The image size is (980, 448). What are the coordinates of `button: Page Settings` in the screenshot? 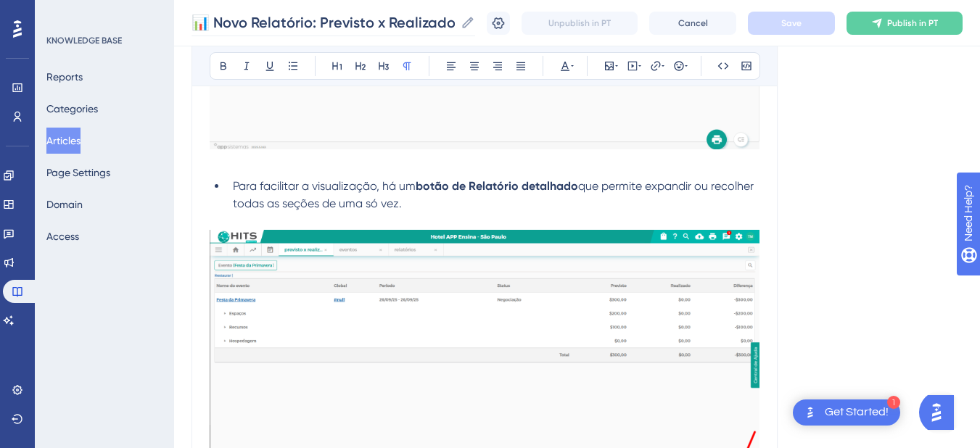 It's located at (78, 172).